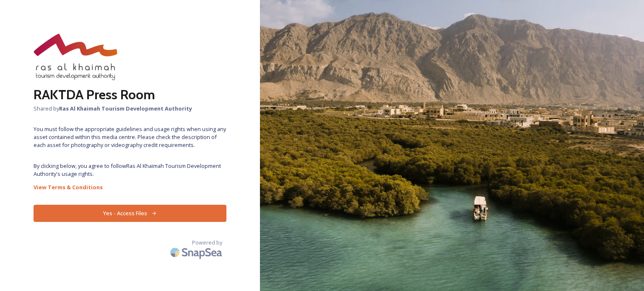 The width and height of the screenshot is (644, 291). Describe the element at coordinates (125, 108) in the screenshot. I see `strong: Ras Al Khaimah Tourism Development Authority` at that location.